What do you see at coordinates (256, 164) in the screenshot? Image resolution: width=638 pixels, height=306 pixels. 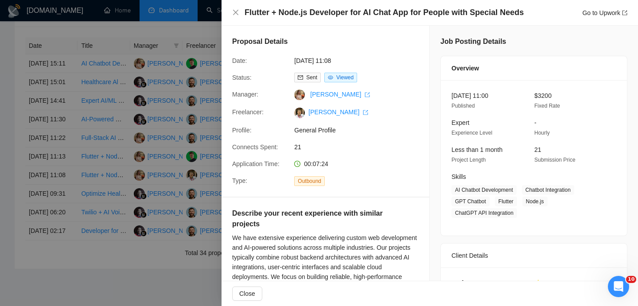 I see `span: Application Time:` at bounding box center [256, 164].